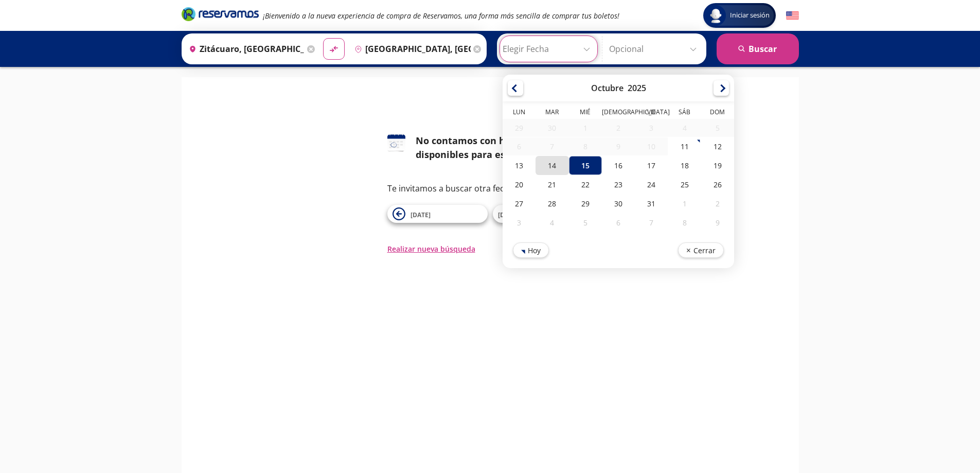 This screenshot has width=980, height=473. What do you see at coordinates (552, 223) in the screenshot?
I see `div: 04-Nov-25` at bounding box center [552, 223].